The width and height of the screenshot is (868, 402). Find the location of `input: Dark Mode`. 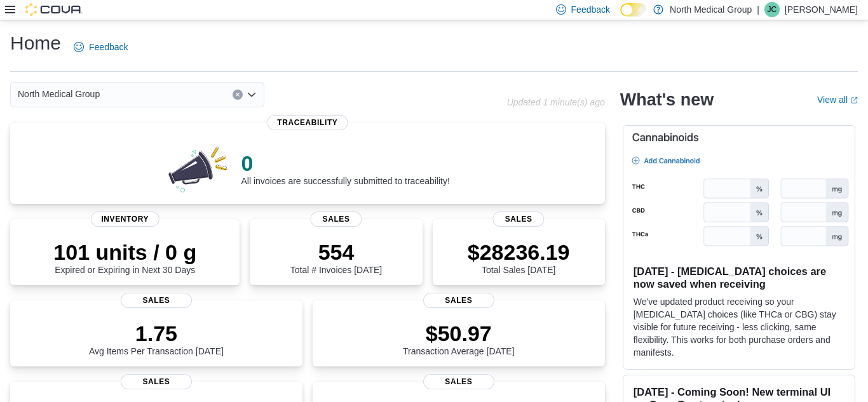

input: Dark Mode is located at coordinates (633, 9).